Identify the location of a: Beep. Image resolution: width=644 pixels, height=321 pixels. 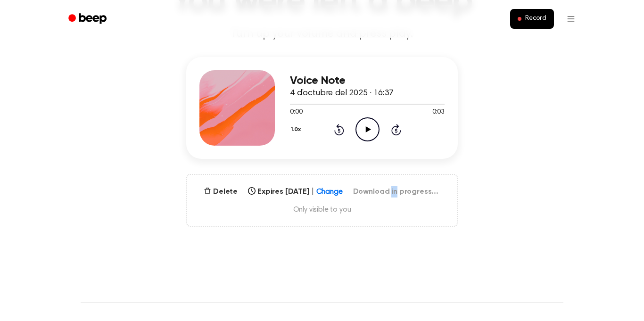
(88, 19).